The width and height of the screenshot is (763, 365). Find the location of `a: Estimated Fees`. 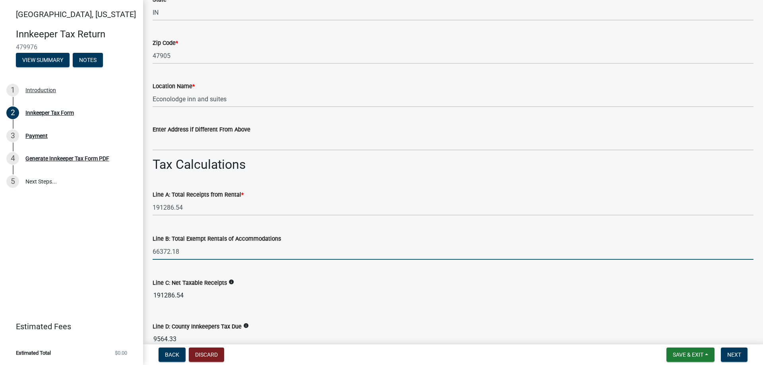

a: Estimated Fees is located at coordinates (68, 327).